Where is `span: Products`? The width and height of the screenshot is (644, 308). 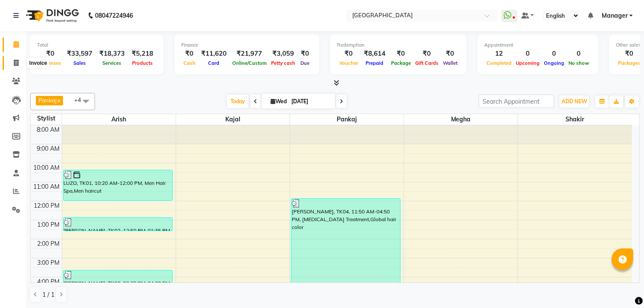
span: Products is located at coordinates (142, 63).